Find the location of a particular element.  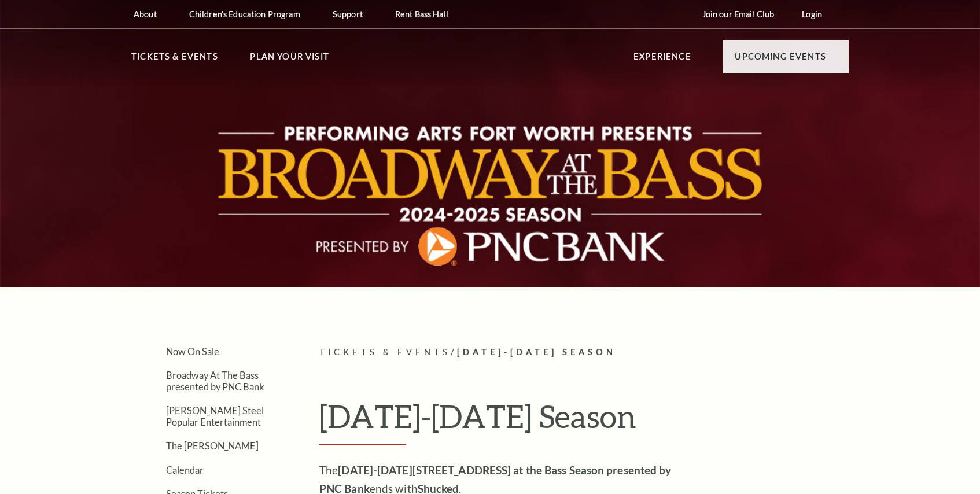

p: Support is located at coordinates (348, 14).